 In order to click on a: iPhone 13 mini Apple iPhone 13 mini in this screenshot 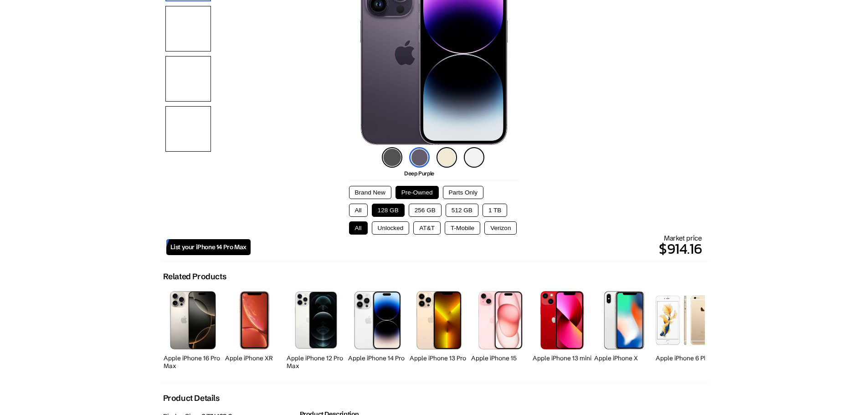, I will do `click(562, 329)`.